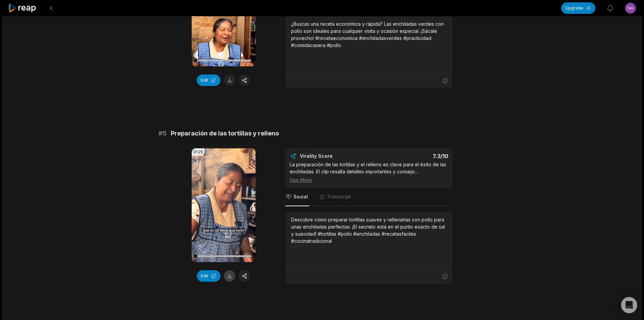  What do you see at coordinates (339, 196) in the screenshot?
I see `span: Transcript` at bounding box center [339, 196].